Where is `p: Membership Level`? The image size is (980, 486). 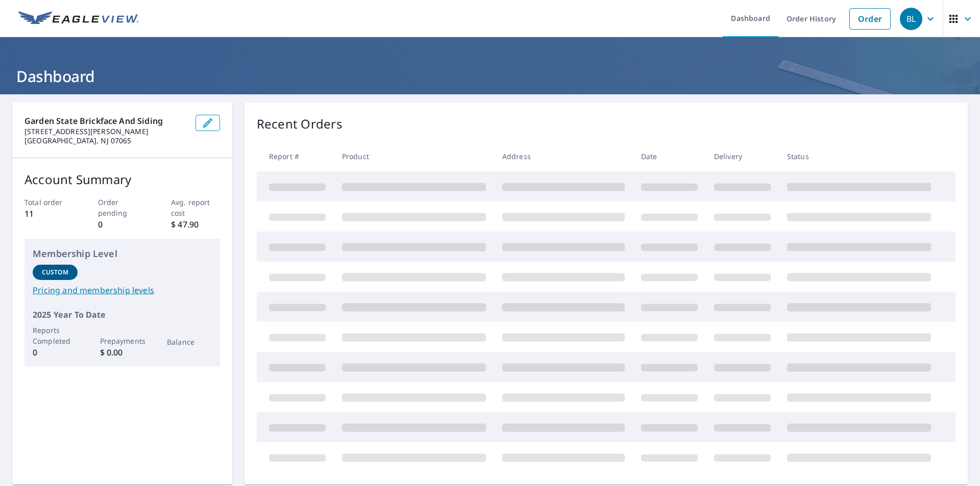 p: Membership Level is located at coordinates (122, 253).